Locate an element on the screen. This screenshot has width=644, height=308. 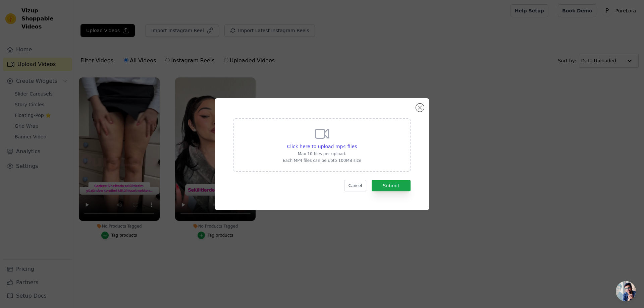
span: Click here to upload mp4 files is located at coordinates (322, 146).